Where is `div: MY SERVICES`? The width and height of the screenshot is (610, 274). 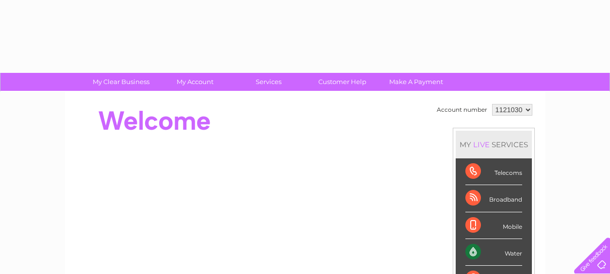
div: MY SERVICES is located at coordinates (494, 144).